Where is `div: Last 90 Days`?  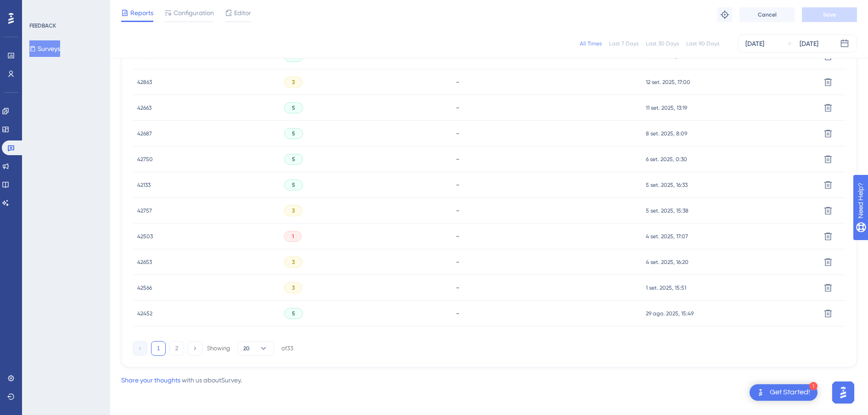 div: Last 90 Days is located at coordinates (703, 43).